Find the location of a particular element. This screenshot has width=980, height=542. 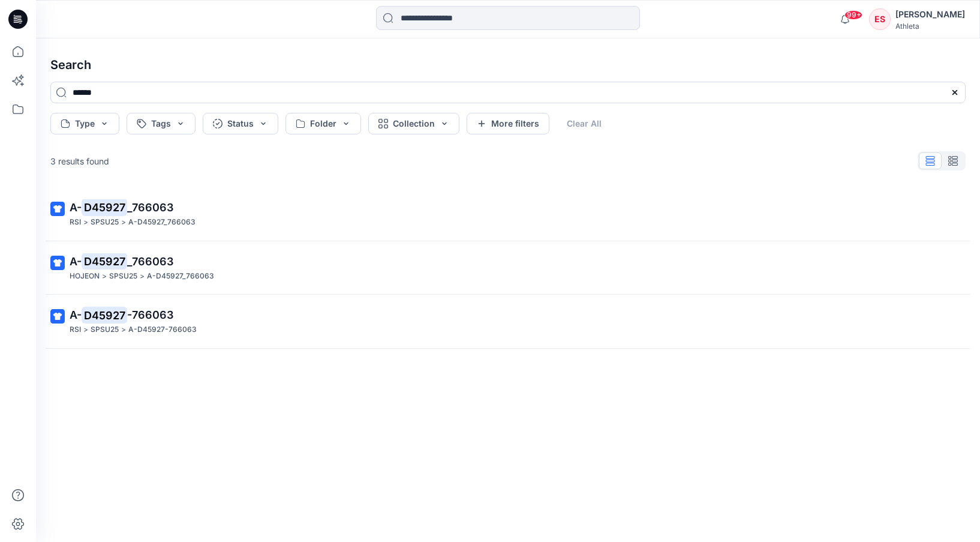

button: Type is located at coordinates (85, 124).